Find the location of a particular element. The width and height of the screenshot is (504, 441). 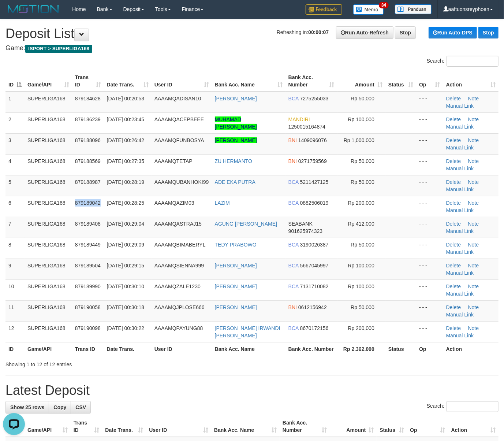

span: Copy 0271759569 to clipboard is located at coordinates (312, 161).